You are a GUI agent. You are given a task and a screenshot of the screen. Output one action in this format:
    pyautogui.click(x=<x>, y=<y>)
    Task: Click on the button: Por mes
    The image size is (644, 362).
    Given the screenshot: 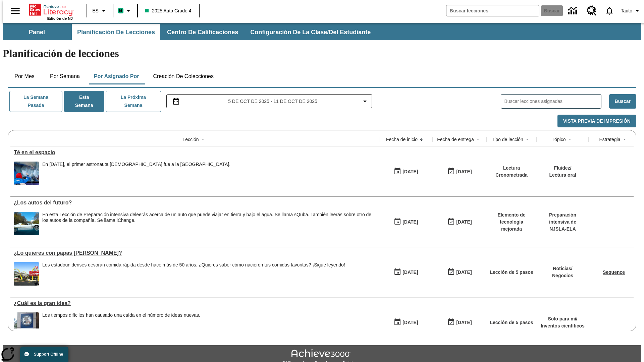 What is the action you would take?
    pyautogui.click(x=25, y=77)
    